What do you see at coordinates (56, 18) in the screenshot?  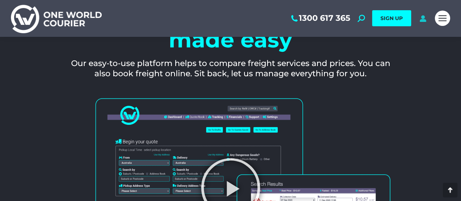 I see `img: One World Courier` at bounding box center [56, 18].